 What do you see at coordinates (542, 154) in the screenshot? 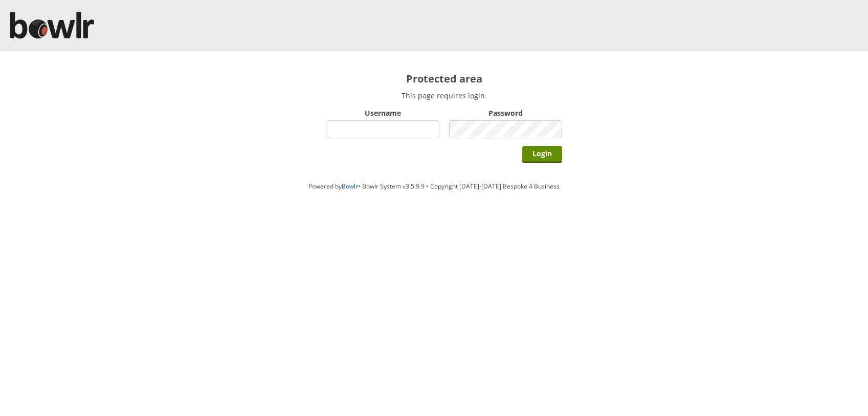
I see `input: Login` at bounding box center [542, 154].